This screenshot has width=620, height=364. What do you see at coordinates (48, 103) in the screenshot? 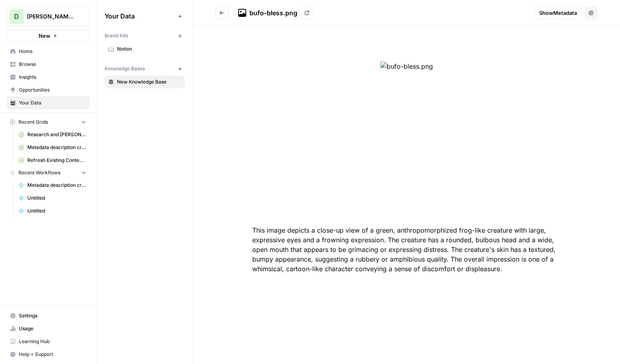
I see `a: Your Data` at bounding box center [48, 103].